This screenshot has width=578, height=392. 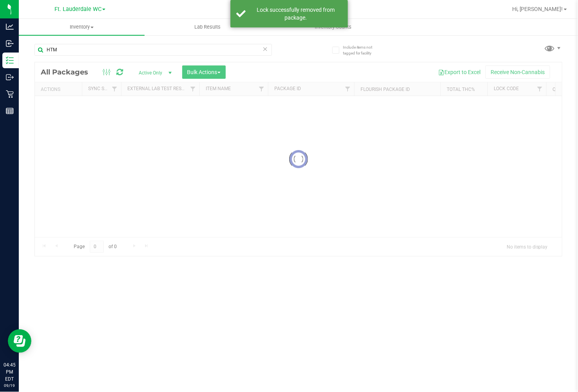 What do you see at coordinates (10, 60) in the screenshot?
I see `inline-svg: Inventory` at bounding box center [10, 60].